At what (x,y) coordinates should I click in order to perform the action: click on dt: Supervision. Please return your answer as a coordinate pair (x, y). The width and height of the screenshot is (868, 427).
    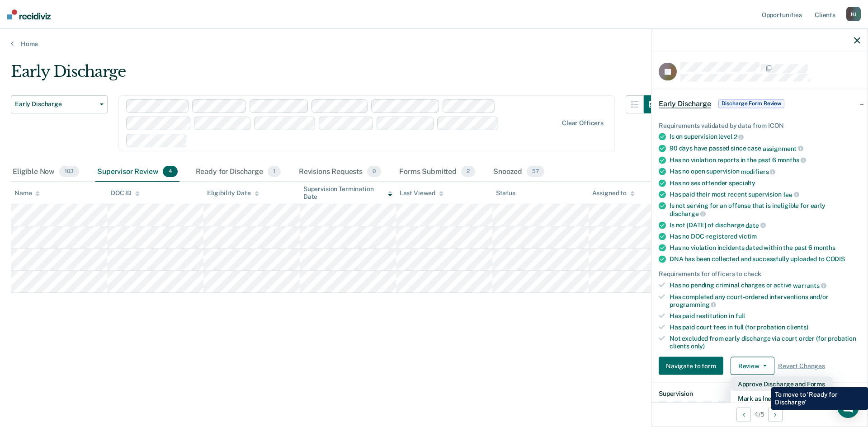
    Looking at the image, I should click on (760, 394).